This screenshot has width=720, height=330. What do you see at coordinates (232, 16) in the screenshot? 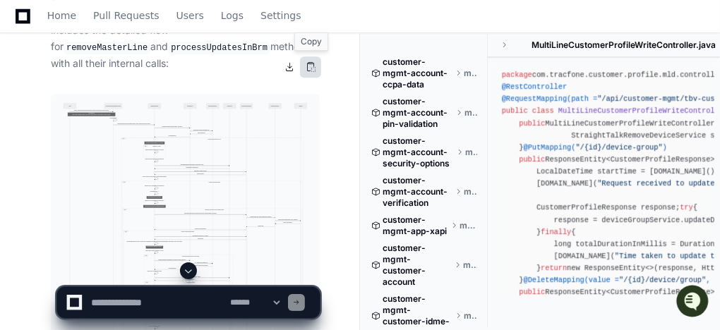
I see `span: Logs` at bounding box center [232, 16].